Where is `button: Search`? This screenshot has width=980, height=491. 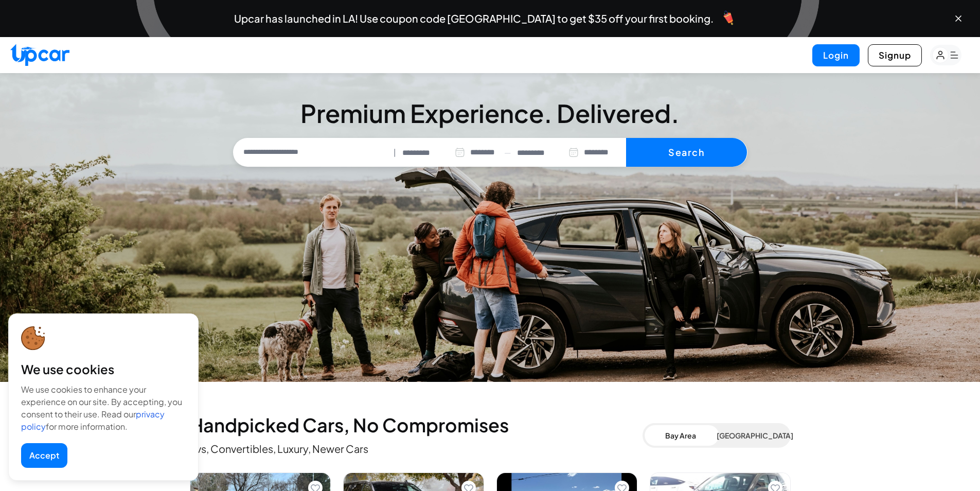
button: Search is located at coordinates (686, 153).